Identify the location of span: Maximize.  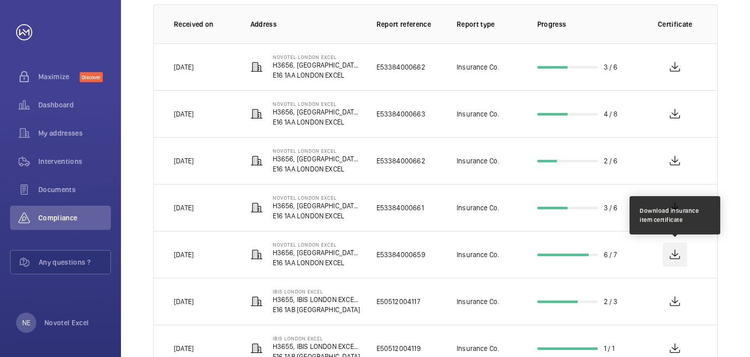
(59, 77).